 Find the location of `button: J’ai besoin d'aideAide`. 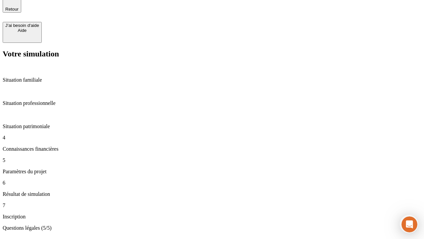

button: J’ai besoin d'aideAide is located at coordinates (22, 32).